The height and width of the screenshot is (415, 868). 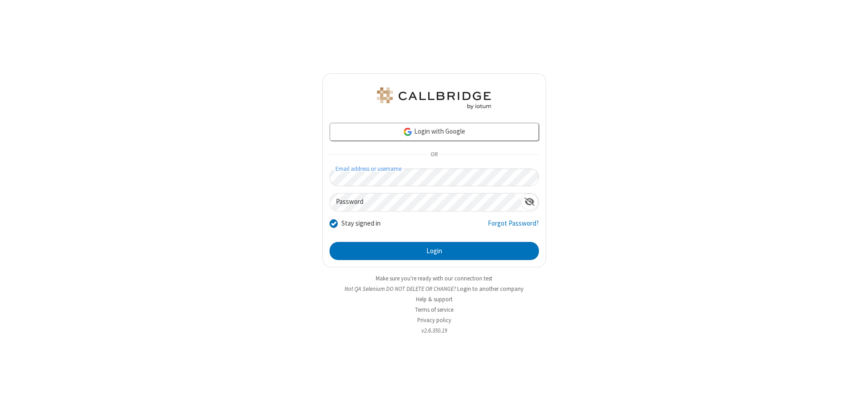 What do you see at coordinates (434, 155) in the screenshot?
I see `span: OR` at bounding box center [434, 155].